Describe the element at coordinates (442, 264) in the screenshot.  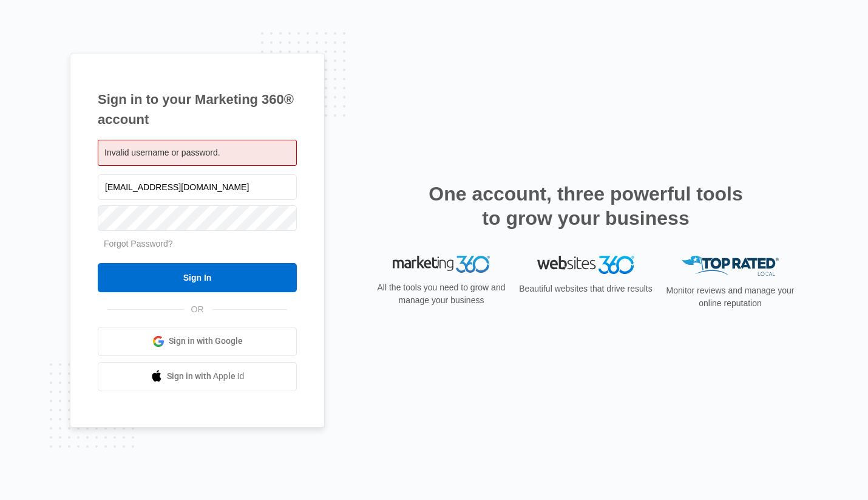
I see `img: Marketing 360` at that location.